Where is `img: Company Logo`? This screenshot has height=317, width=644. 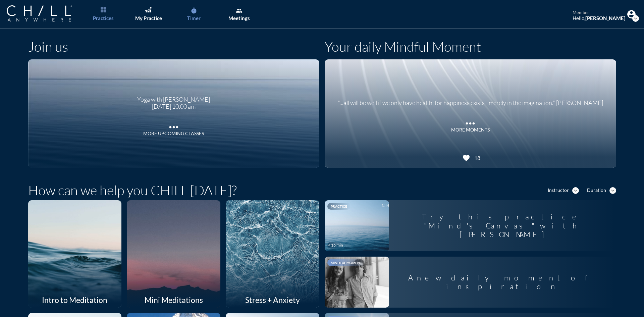
img: Company Logo is located at coordinates (39, 13).